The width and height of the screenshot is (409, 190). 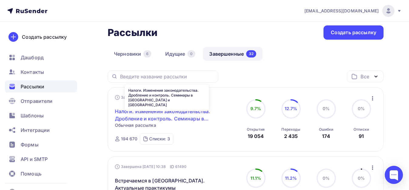 I want to click on div: 194 670, so click(x=129, y=139).